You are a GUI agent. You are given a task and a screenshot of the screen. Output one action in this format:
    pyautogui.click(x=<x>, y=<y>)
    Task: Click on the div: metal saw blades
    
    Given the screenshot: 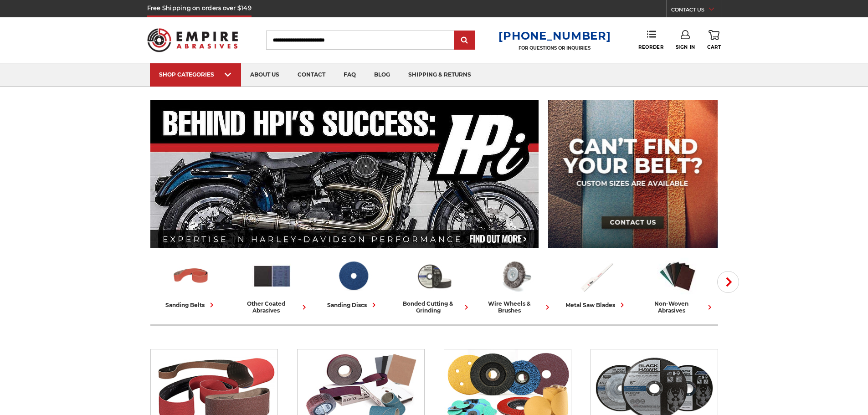 What is the action you would take?
    pyautogui.click(x=596, y=305)
    